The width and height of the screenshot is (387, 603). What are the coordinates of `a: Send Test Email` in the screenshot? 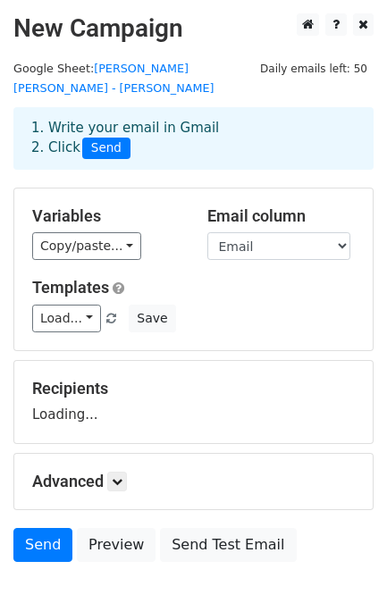 It's located at (228, 545).